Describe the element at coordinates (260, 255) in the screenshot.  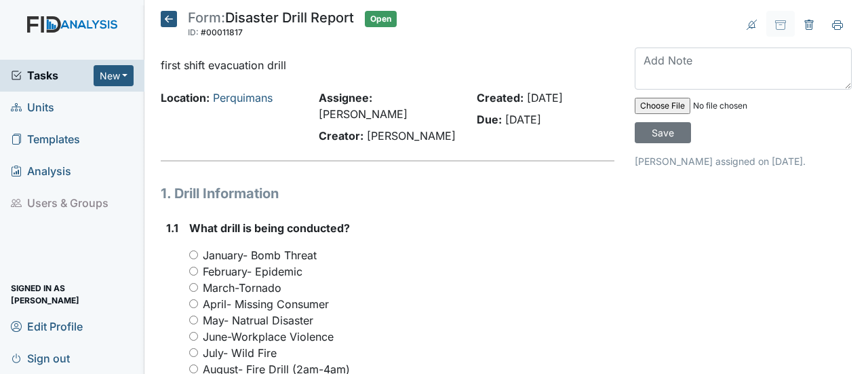
I see `label: January- Bomb Threat` at that location.